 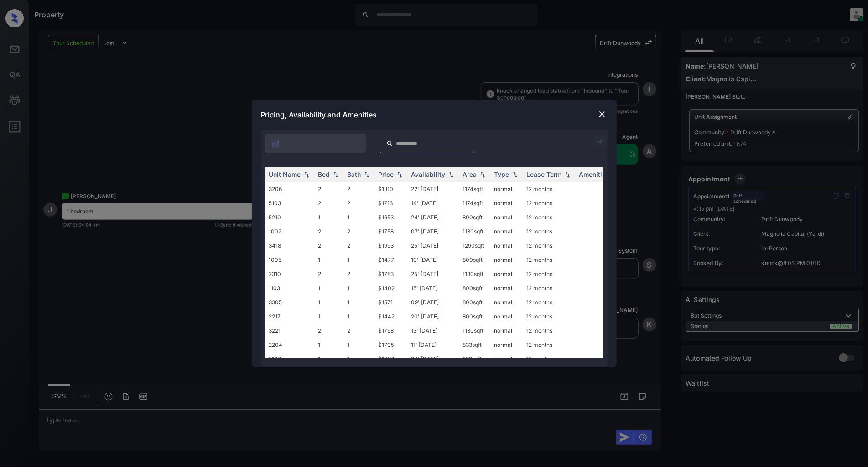 What do you see at coordinates (602, 114) in the screenshot?
I see `img: close` at bounding box center [602, 114].